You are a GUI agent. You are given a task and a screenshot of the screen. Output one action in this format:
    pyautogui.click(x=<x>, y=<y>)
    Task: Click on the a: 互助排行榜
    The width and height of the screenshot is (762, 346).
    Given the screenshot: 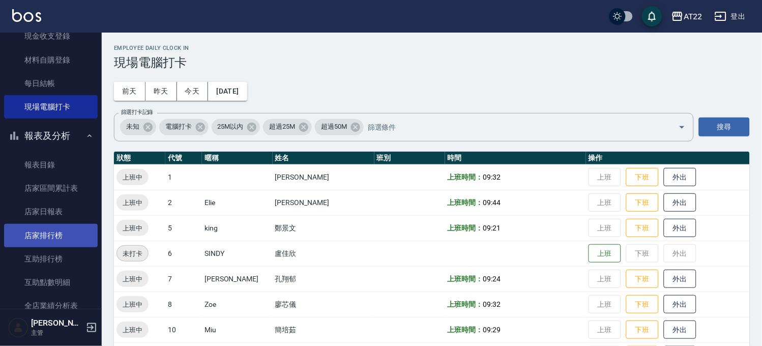 What is the action you would take?
    pyautogui.click(x=51, y=259)
    